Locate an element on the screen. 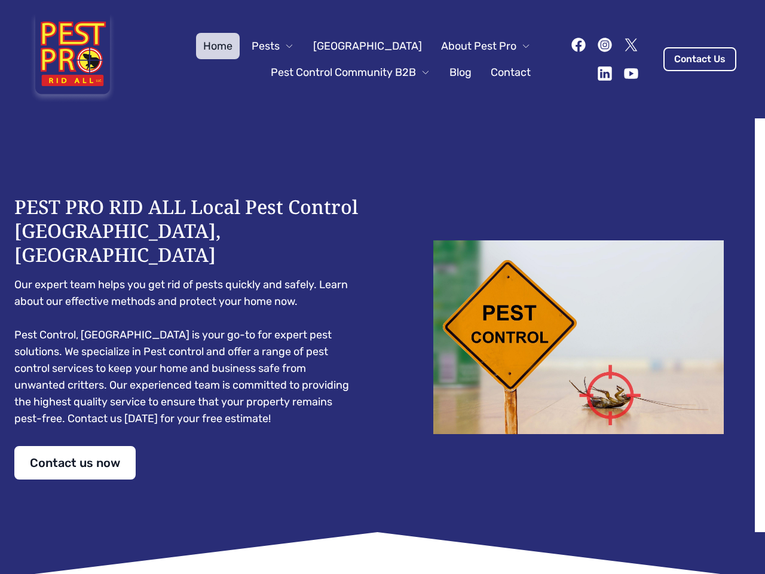 This screenshot has height=574, width=765. button: About Pest Pro is located at coordinates (486, 46).